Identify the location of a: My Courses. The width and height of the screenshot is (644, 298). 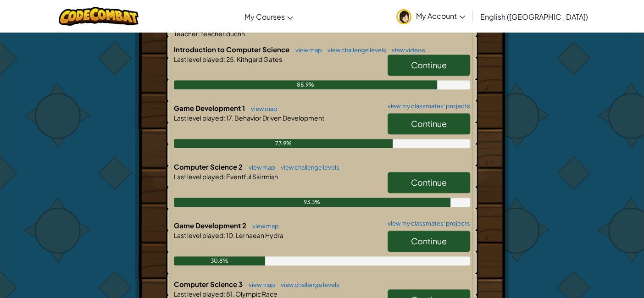
(268, 17).